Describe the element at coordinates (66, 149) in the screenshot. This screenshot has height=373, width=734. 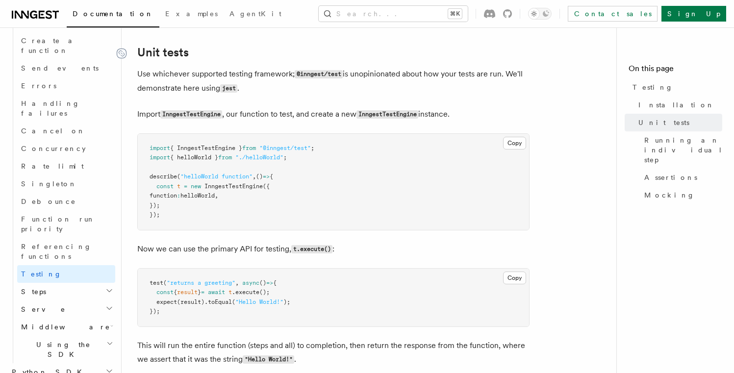
I see `a: Concurrency` at that location.